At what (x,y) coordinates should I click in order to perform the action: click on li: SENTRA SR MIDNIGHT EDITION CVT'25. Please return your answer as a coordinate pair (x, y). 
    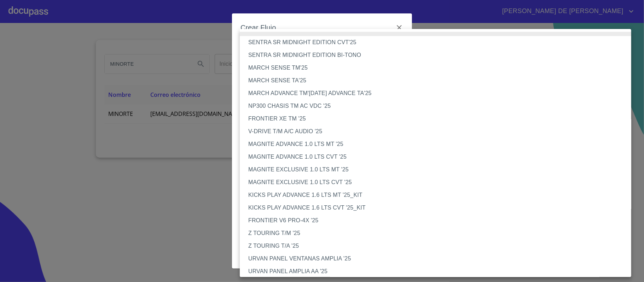
    Looking at the image, I should click on (439, 43).